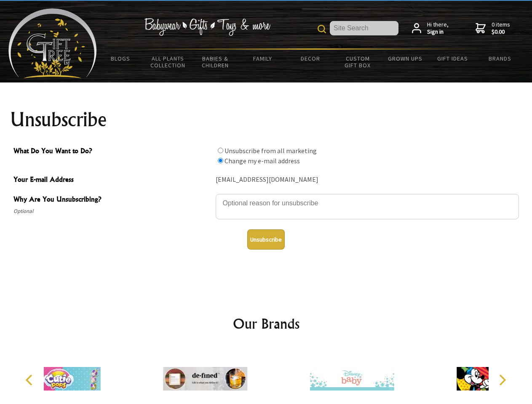  Describe the element at coordinates (112, 200) in the screenshot. I see `span: Why Are You Unsubscribing?` at that location.